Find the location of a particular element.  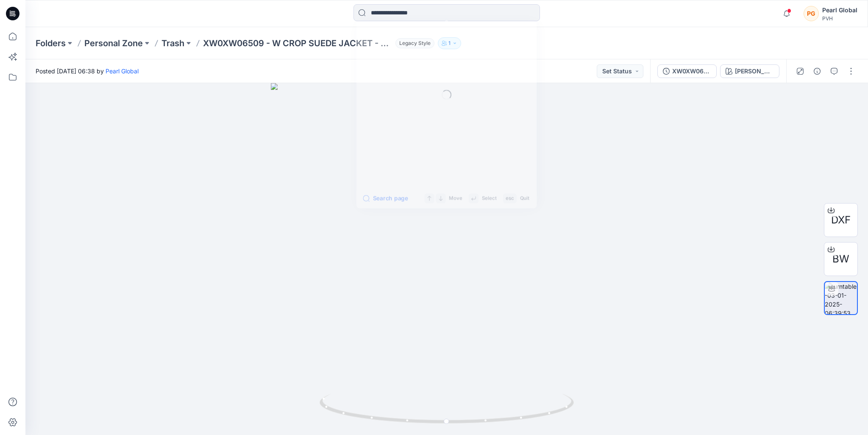

a: Pearl Global is located at coordinates (122, 71).